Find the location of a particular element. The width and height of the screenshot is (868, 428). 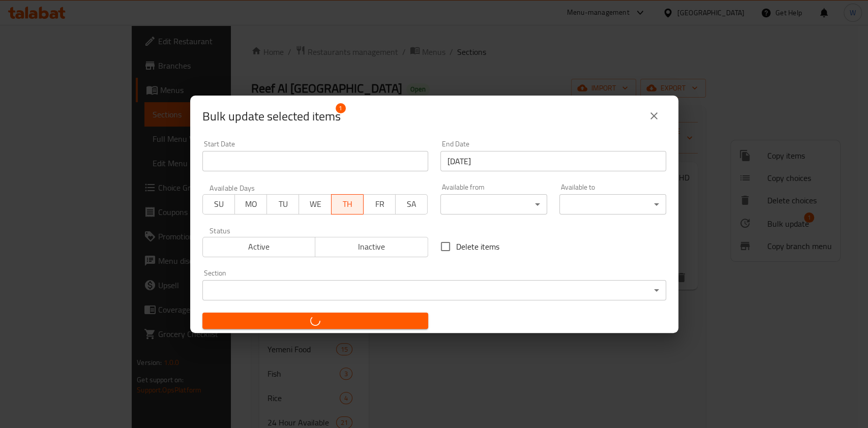

span: TU is located at coordinates (282, 204).